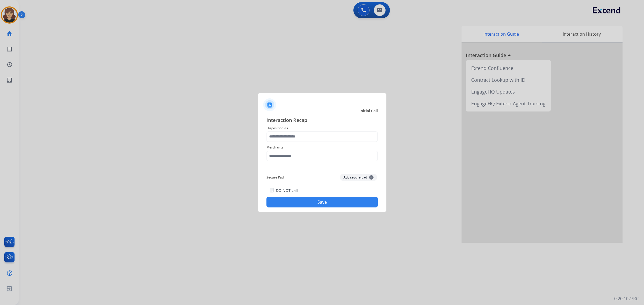  I want to click on label: DO NOT call, so click(287, 191).